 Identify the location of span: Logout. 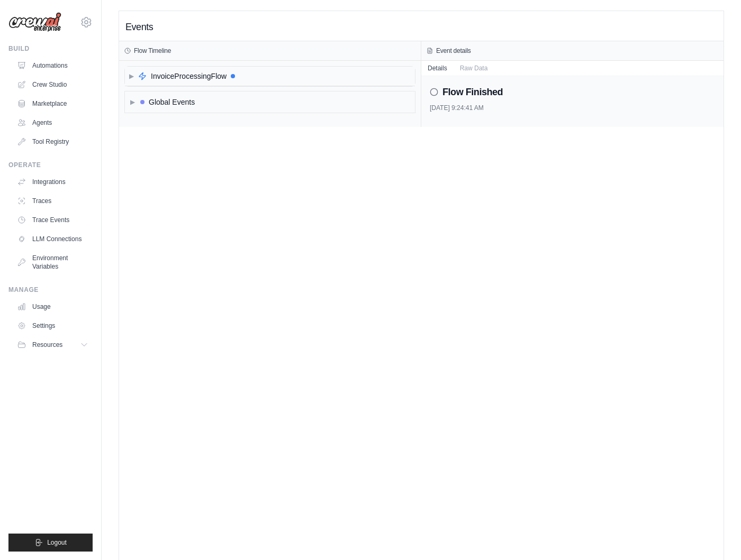
(57, 543).